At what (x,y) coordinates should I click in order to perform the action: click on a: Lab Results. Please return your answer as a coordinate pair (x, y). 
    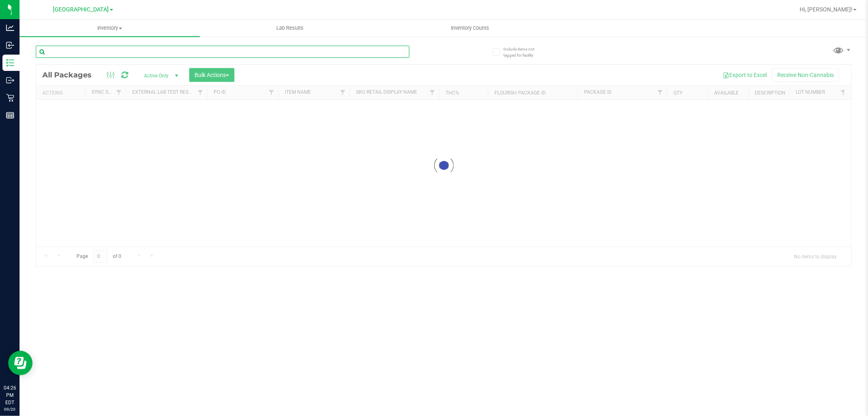
    Looking at the image, I should click on (290, 28).